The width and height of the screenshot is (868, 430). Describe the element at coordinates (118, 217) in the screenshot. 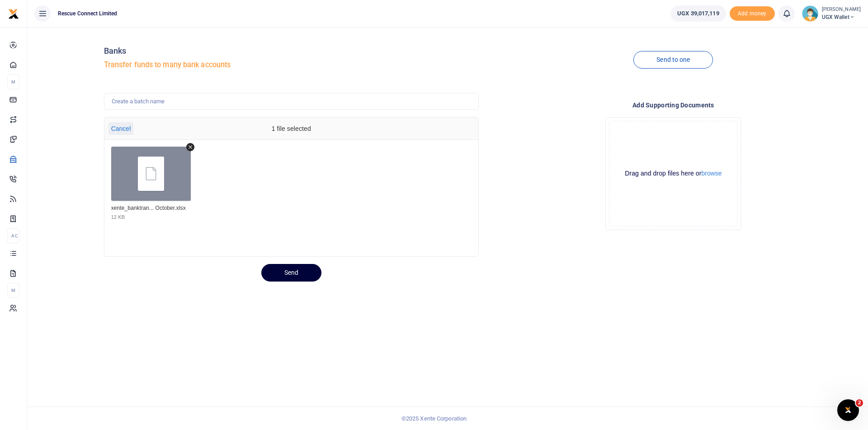

I see `div: 12 KB` at that location.